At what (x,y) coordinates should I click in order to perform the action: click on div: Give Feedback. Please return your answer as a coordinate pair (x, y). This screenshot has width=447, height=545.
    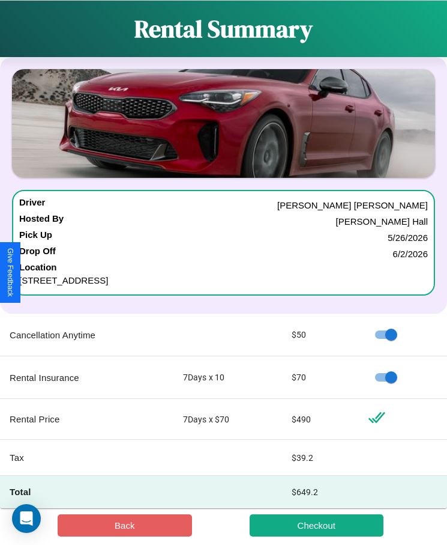
    Looking at the image, I should click on (10, 272).